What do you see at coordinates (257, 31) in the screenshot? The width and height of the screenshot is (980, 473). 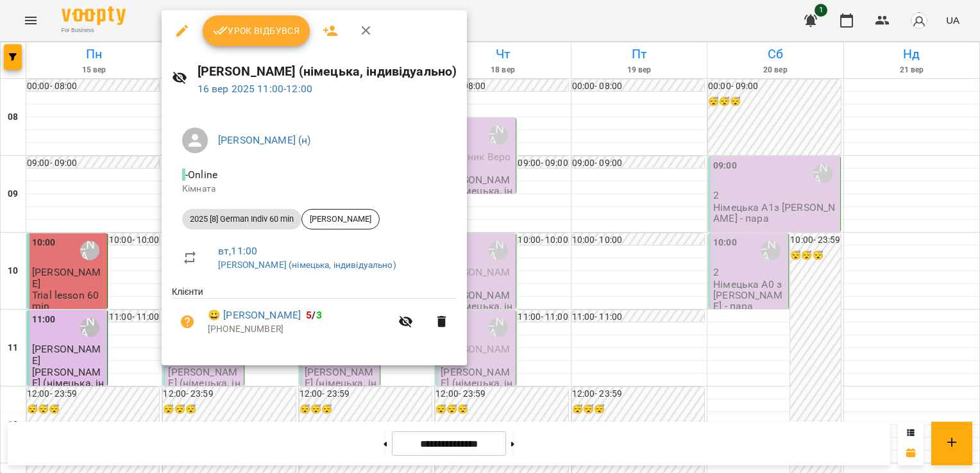 I see `button: Урок відбувся` at bounding box center [257, 31].